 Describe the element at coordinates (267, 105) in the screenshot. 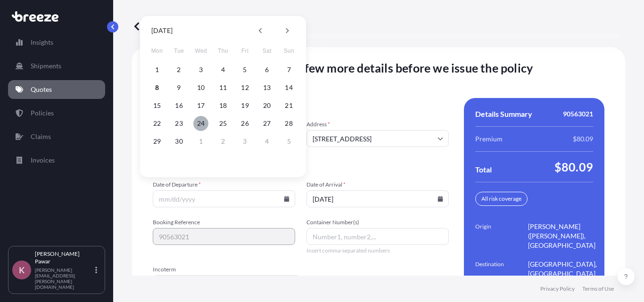

I see `button: 20` at that location.